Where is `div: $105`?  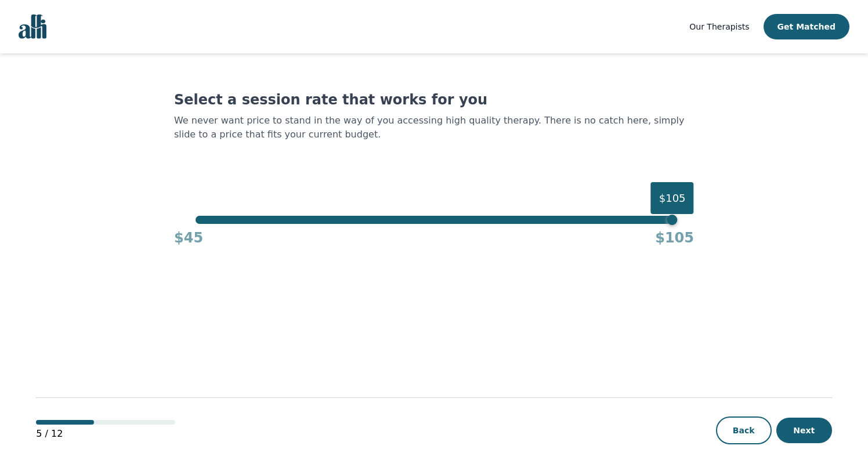
div: $105 is located at coordinates (672, 198).